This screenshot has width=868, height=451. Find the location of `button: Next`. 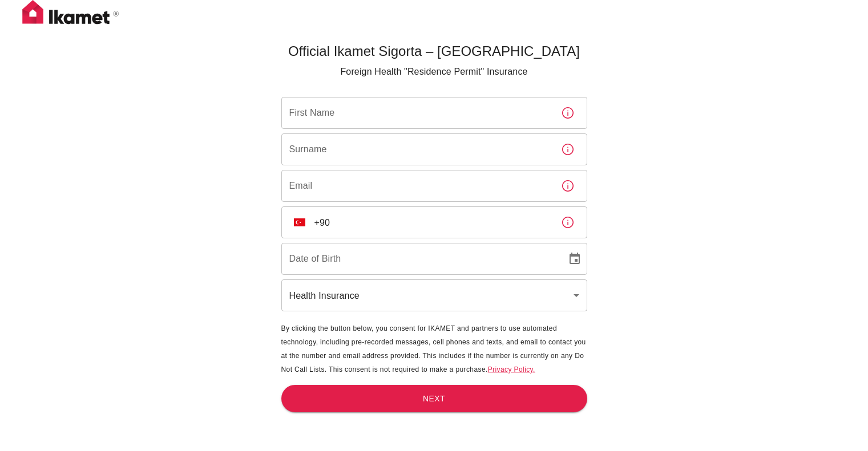

button: Next is located at coordinates (434, 399).